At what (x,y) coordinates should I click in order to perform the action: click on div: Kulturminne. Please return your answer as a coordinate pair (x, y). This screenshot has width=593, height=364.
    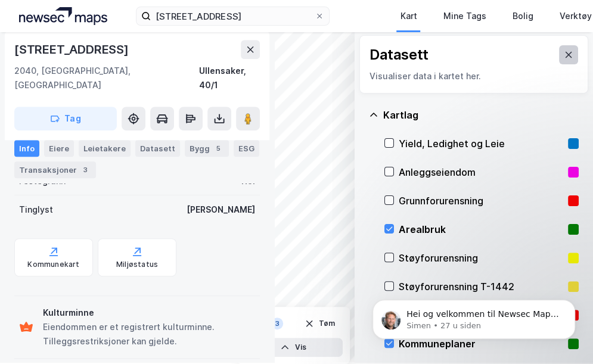
    Looking at the image, I should click on (149, 313).